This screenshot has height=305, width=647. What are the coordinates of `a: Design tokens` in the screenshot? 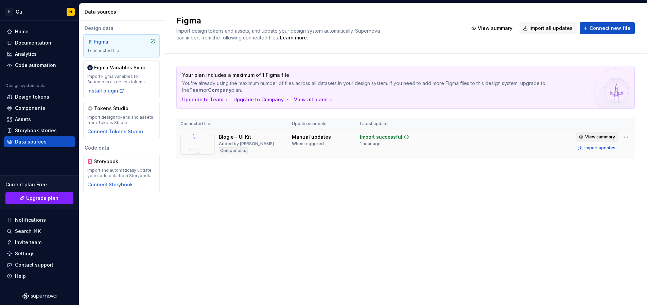 It's located at (39, 97).